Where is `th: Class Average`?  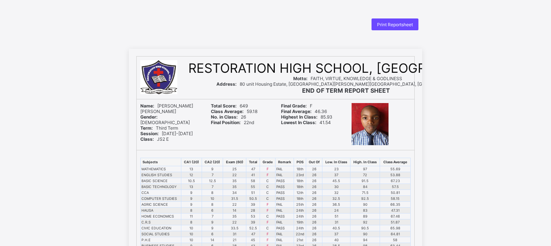
th: Class Average is located at coordinates (395, 162).